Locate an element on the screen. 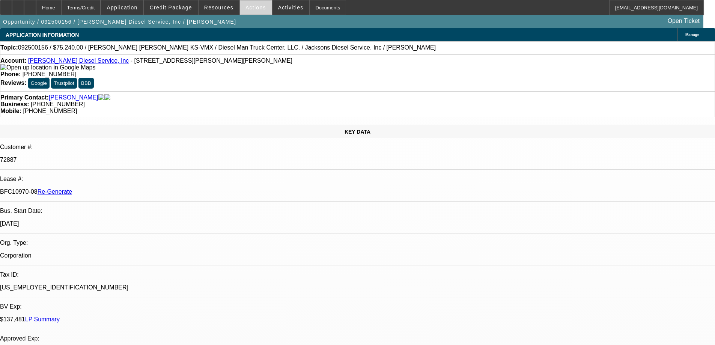 This screenshot has width=715, height=345. a: Open Ticket is located at coordinates (683, 21).